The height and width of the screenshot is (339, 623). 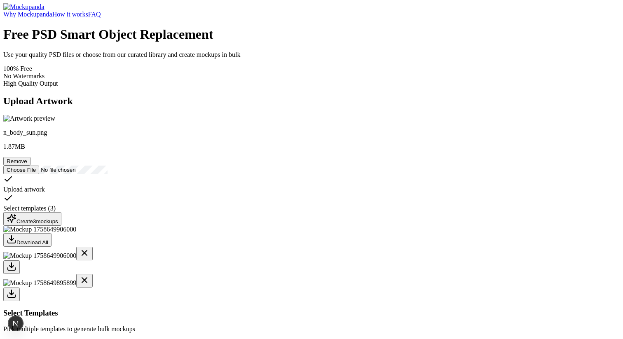 I want to click on p: 1.87 MB, so click(x=311, y=147).